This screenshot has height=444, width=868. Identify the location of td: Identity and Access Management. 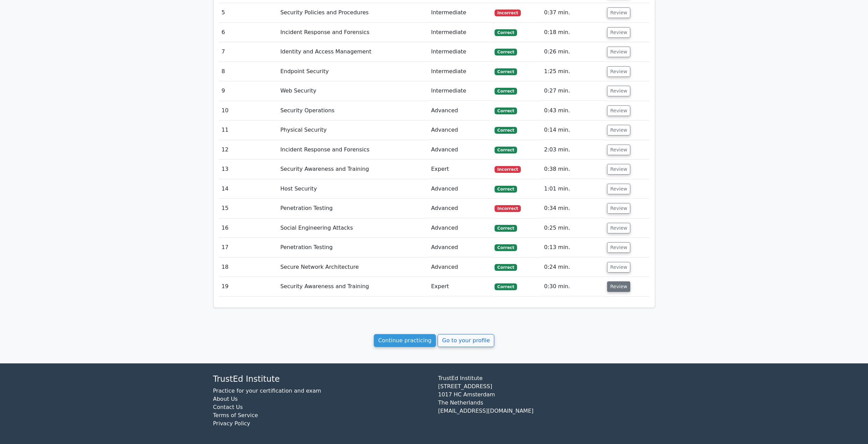
(353, 52).